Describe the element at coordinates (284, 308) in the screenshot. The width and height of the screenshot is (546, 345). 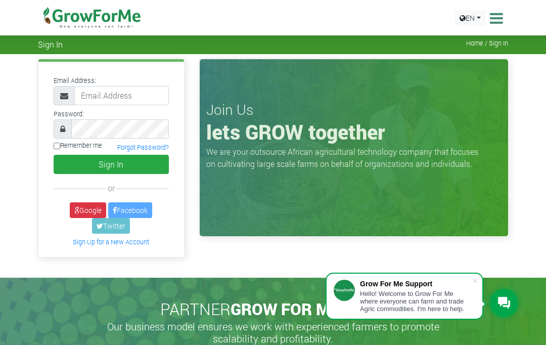
I see `span: GROW FOR ME` at that location.